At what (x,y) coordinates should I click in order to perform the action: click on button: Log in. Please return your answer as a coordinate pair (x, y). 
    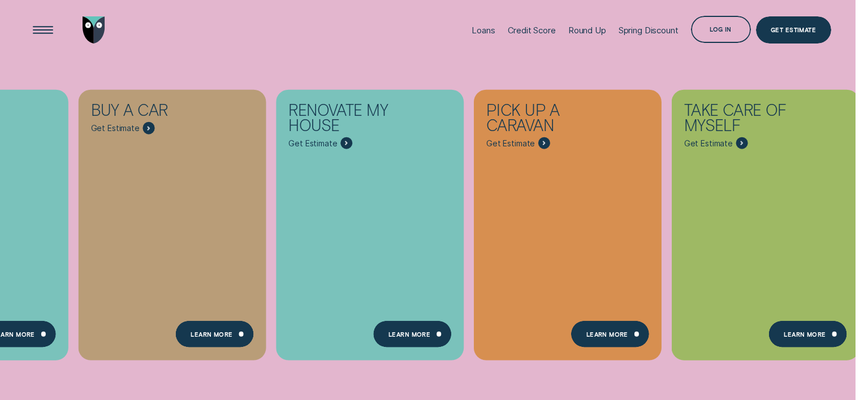
    Looking at the image, I should click on (721, 29).